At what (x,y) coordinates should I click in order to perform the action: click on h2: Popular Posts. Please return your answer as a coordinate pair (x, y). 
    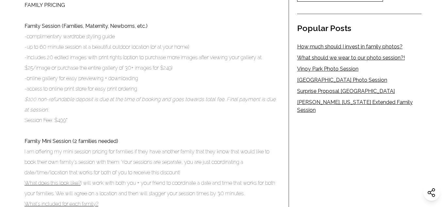
    Looking at the image, I should click on (360, 28).